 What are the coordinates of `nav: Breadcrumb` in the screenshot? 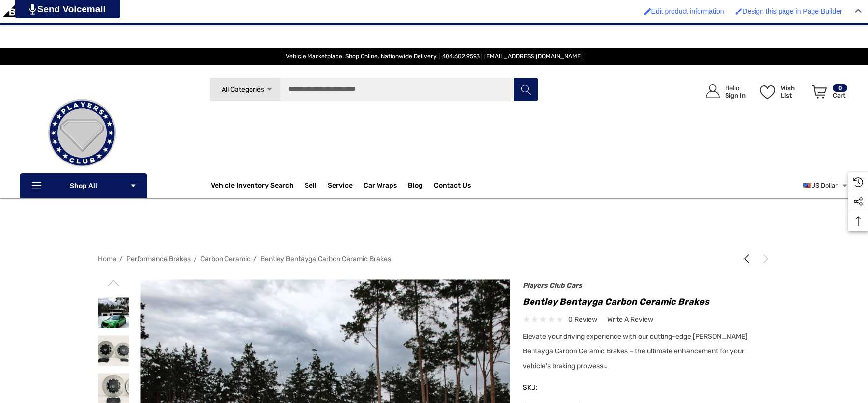 It's located at (434, 259).